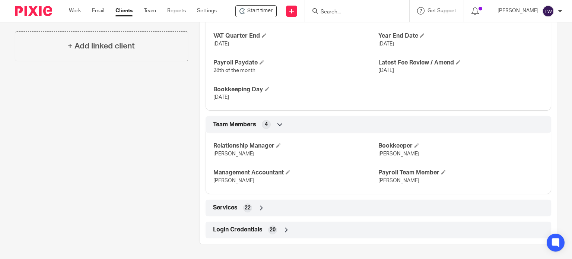 Image resolution: width=572 pixels, height=259 pixels. What do you see at coordinates (296, 63) in the screenshot?
I see `h4: Payroll Paydate` at bounding box center [296, 63].